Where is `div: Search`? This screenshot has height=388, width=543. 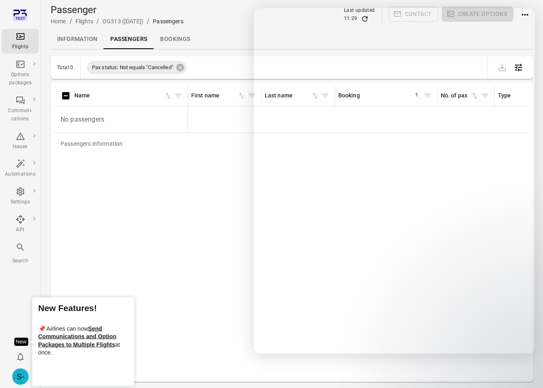 div: Search is located at coordinates (20, 261).